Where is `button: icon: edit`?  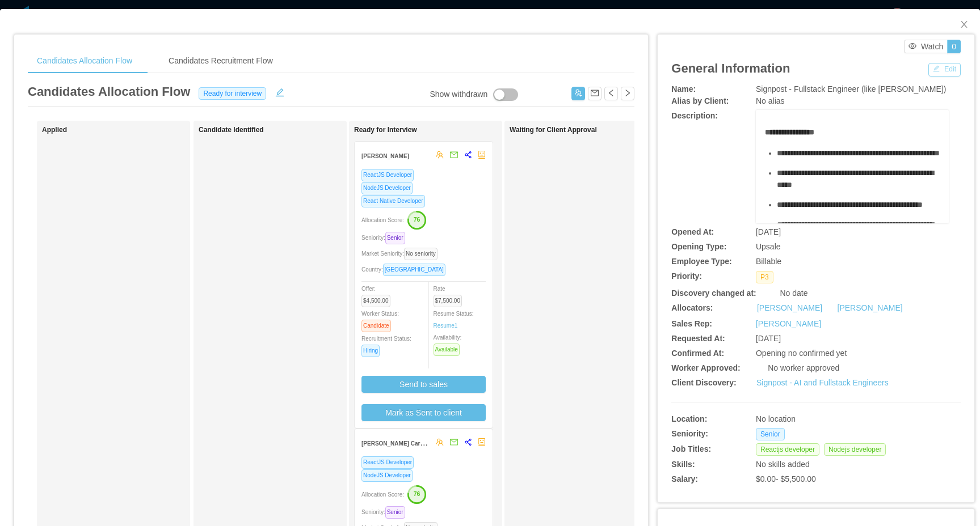
button: icon: edit is located at coordinates (280, 91).